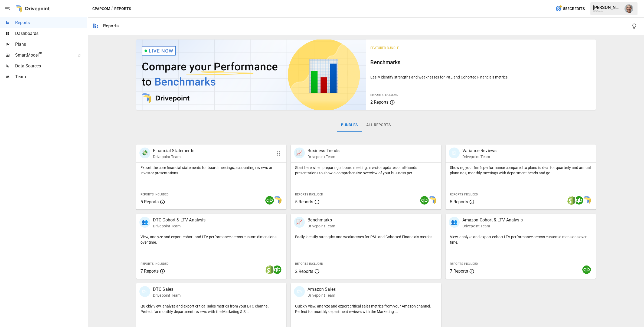 The height and width of the screenshot is (327, 644). What do you see at coordinates (479, 151) in the screenshot?
I see `p: Variance Reviews` at bounding box center [479, 151].